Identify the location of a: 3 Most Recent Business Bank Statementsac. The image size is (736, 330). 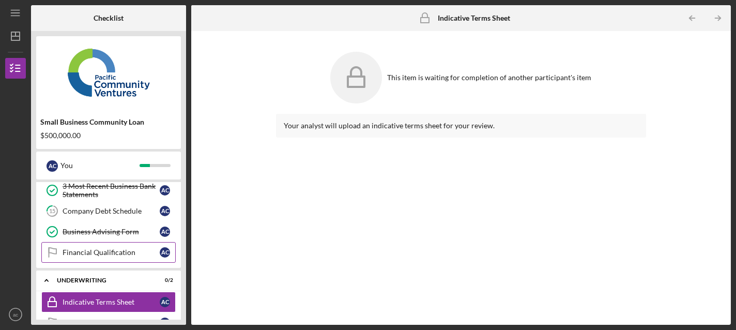
(108, 190).